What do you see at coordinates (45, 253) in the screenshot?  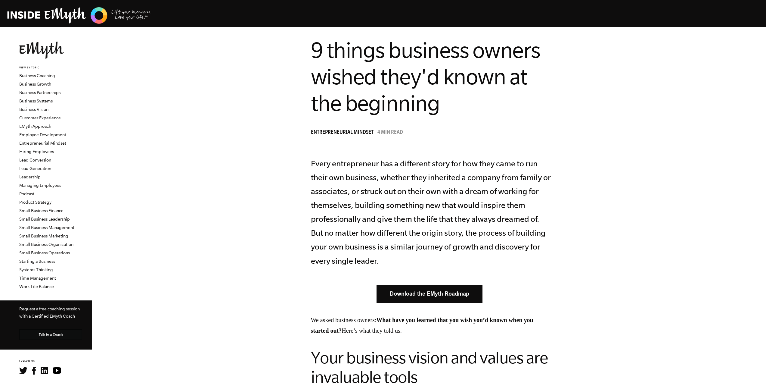 I see `a: Small Business Operations` at bounding box center [45, 253].